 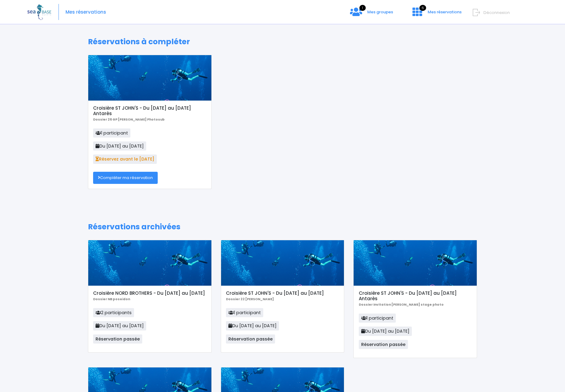 I want to click on span: 6, so click(x=423, y=8).